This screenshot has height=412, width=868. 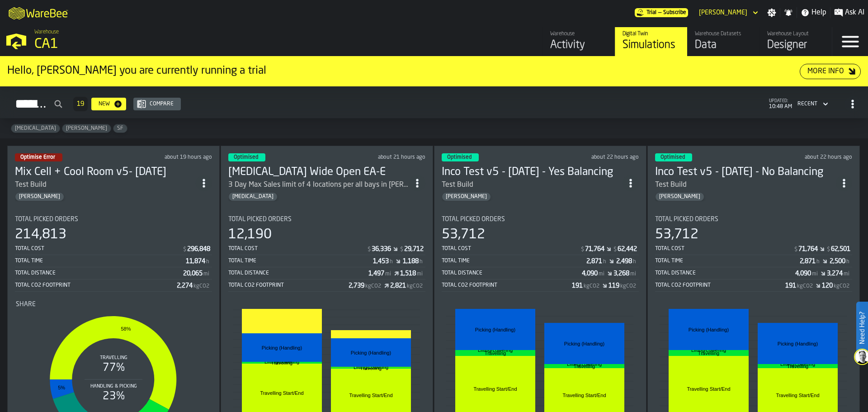 What do you see at coordinates (41, 234) in the screenshot?
I see `div: 214,813` at bounding box center [41, 234].